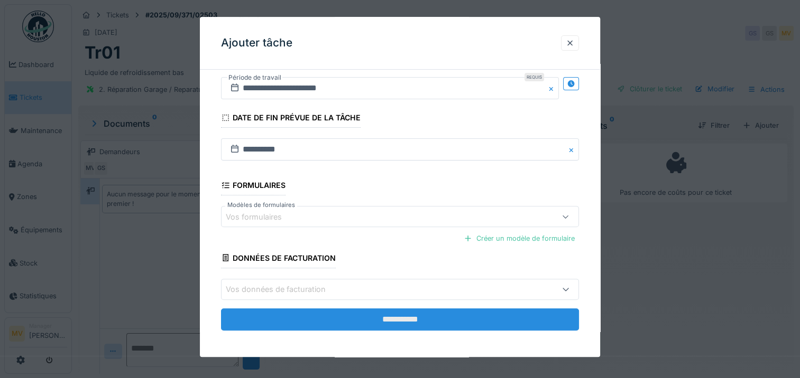 This screenshot has width=800, height=378. I want to click on div: Données de facturation, so click(278, 260).